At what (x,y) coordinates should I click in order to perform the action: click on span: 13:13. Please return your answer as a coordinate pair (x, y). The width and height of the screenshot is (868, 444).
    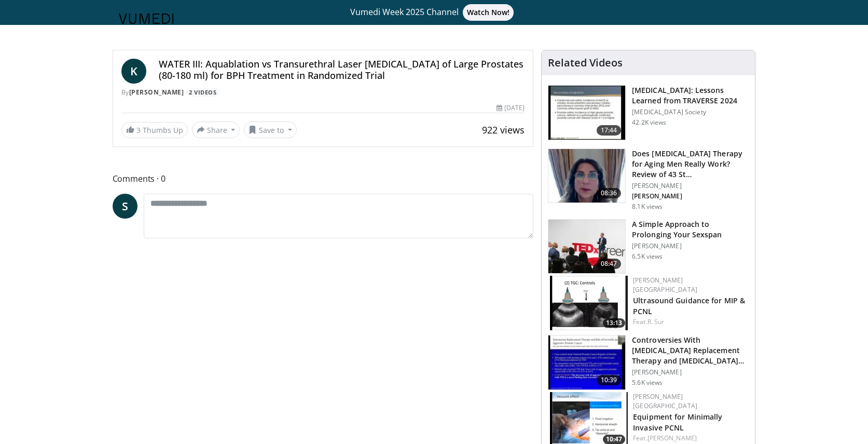
    Looking at the image, I should click on (614, 323).